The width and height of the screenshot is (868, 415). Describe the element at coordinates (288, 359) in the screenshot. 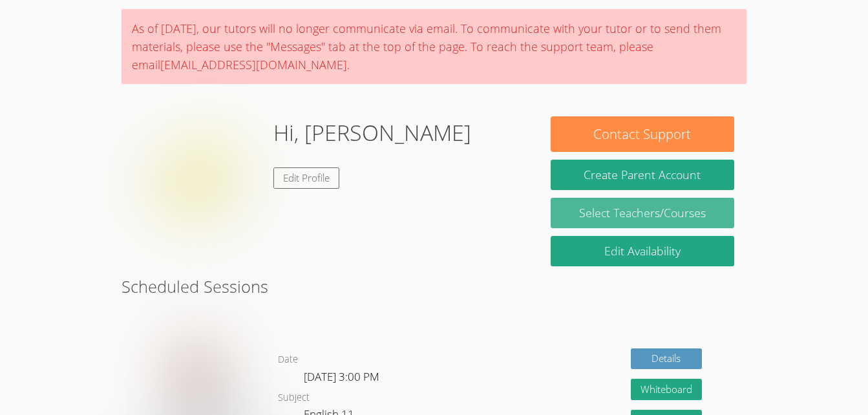

I see `dt: Date` at that location.